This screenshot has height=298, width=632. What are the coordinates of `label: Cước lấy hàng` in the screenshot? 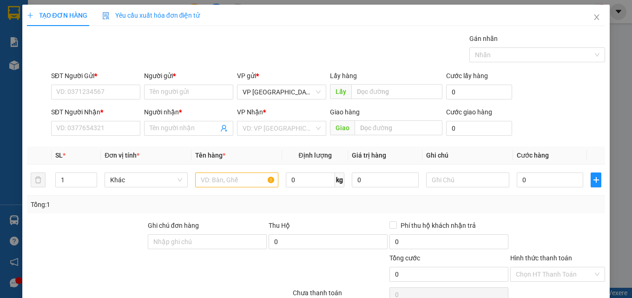 It's located at (467, 76).